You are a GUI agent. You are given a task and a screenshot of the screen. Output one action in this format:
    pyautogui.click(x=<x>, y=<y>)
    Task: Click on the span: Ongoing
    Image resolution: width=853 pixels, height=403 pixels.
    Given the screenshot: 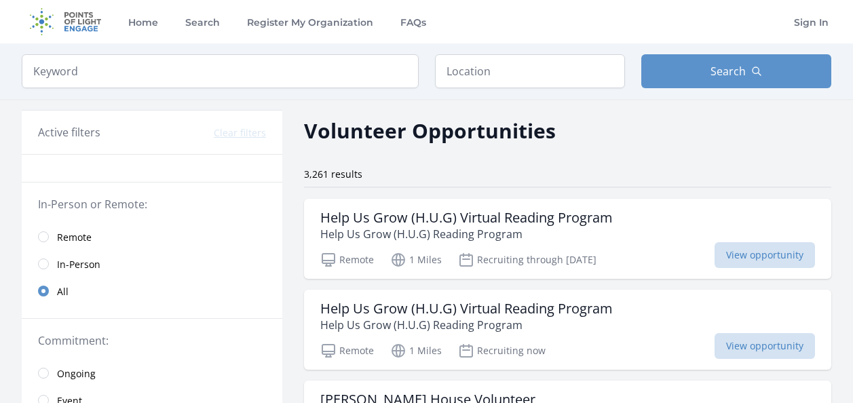 What is the action you would take?
    pyautogui.click(x=76, y=374)
    